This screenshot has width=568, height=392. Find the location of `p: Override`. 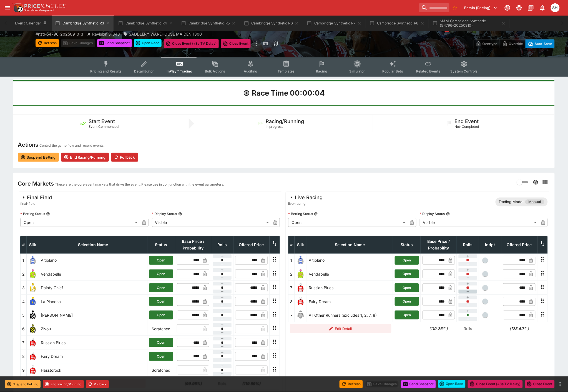

p: Override is located at coordinates (516, 44).